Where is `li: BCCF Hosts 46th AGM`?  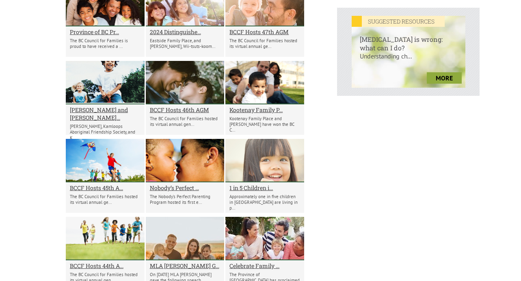
li: BCCF Hosts 46th AGM is located at coordinates (185, 98).